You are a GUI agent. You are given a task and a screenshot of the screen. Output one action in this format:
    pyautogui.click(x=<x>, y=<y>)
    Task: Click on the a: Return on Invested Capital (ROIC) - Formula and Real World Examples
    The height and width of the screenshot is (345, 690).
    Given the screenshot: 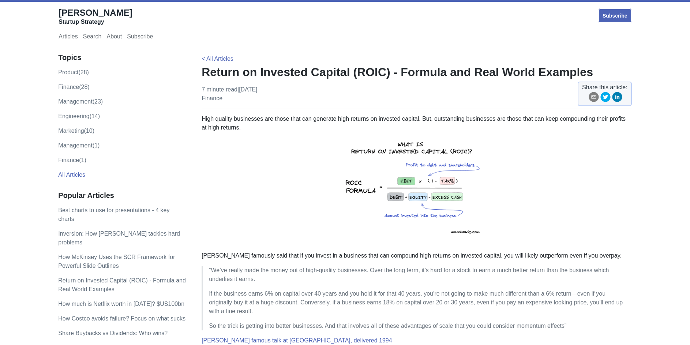 What is the action you would take?
    pyautogui.click(x=122, y=285)
    